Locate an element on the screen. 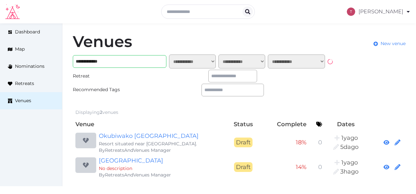 The height and width of the screenshot is (194, 416). div: Retreat is located at coordinates (104, 76).